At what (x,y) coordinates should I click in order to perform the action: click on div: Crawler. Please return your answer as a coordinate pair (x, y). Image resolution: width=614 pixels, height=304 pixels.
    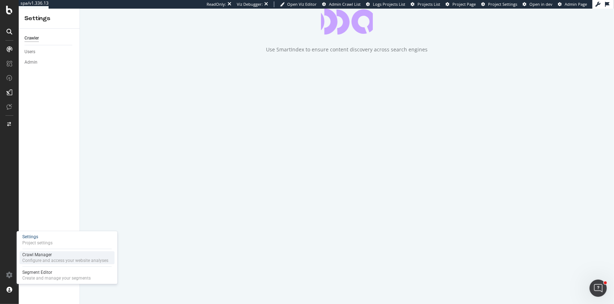
    Looking at the image, I should click on (32, 38).